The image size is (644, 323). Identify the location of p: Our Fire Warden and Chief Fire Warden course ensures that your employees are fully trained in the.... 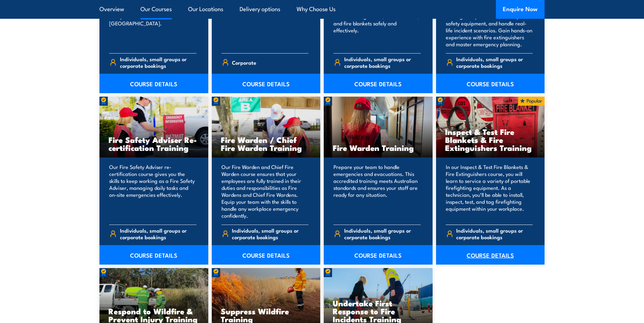
(265, 191).